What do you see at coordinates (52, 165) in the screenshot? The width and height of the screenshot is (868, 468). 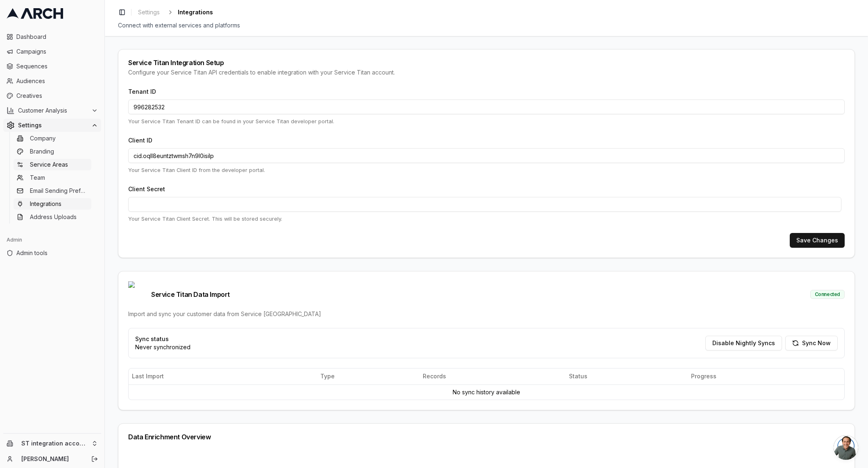 I see `a: Service Areas` at bounding box center [52, 165].